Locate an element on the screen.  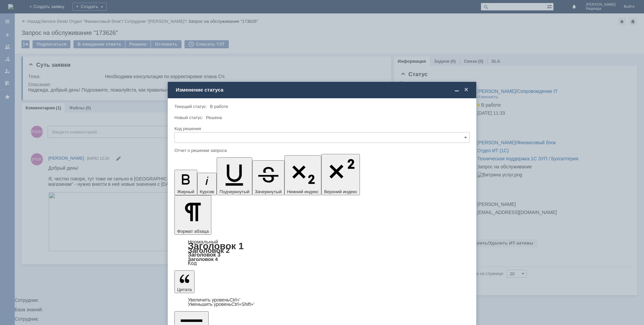
button: Цитата is located at coordinates (184, 282).